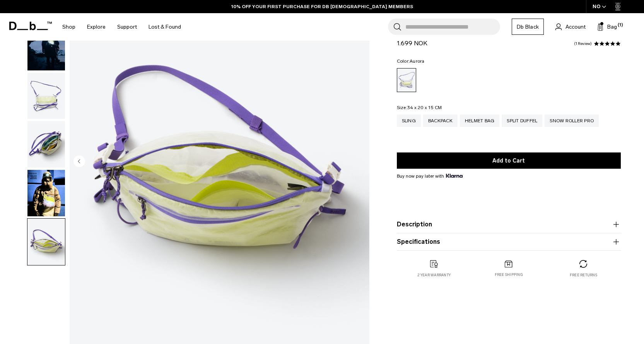 This screenshot has width=644, height=344. I want to click on a: 1 reviews, so click(583, 43).